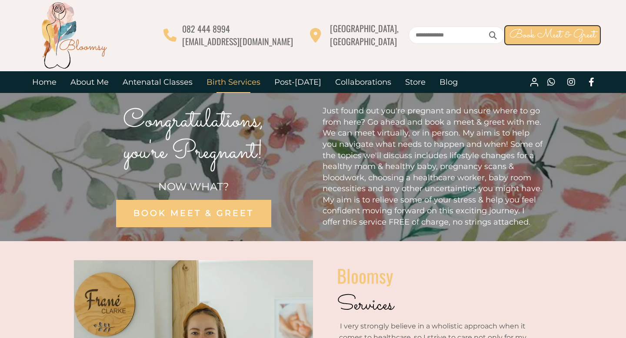 Image resolution: width=626 pixels, height=338 pixels. What do you see at coordinates (44, 82) in the screenshot?
I see `a: Home` at bounding box center [44, 82].